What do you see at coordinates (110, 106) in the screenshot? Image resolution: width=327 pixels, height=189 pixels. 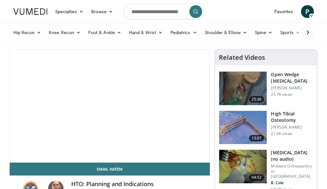 I see `video-js: Video Player` at bounding box center [110, 106].